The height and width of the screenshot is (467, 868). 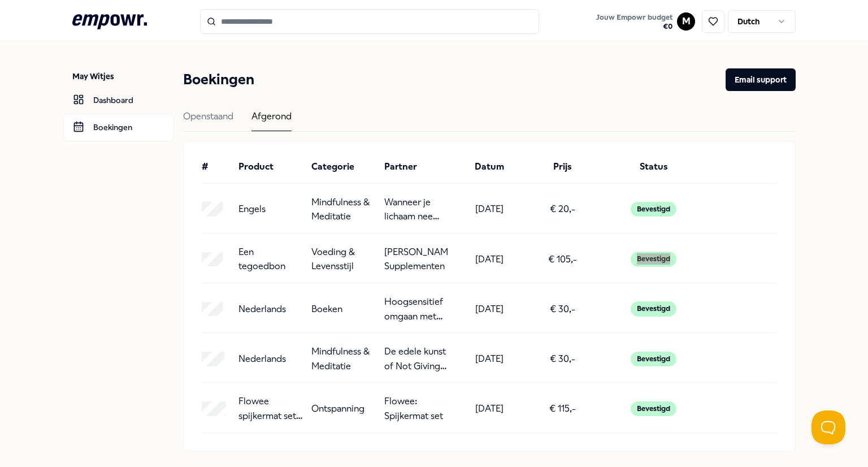 What do you see at coordinates (218, 80) in the screenshot?
I see `h1: Boekingen` at bounding box center [218, 80].